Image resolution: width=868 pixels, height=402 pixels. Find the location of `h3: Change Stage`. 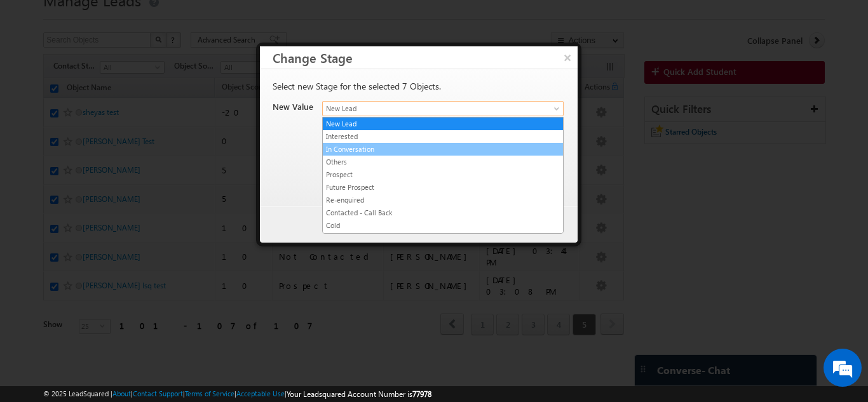

h3: Change Stage is located at coordinates (425, 57).